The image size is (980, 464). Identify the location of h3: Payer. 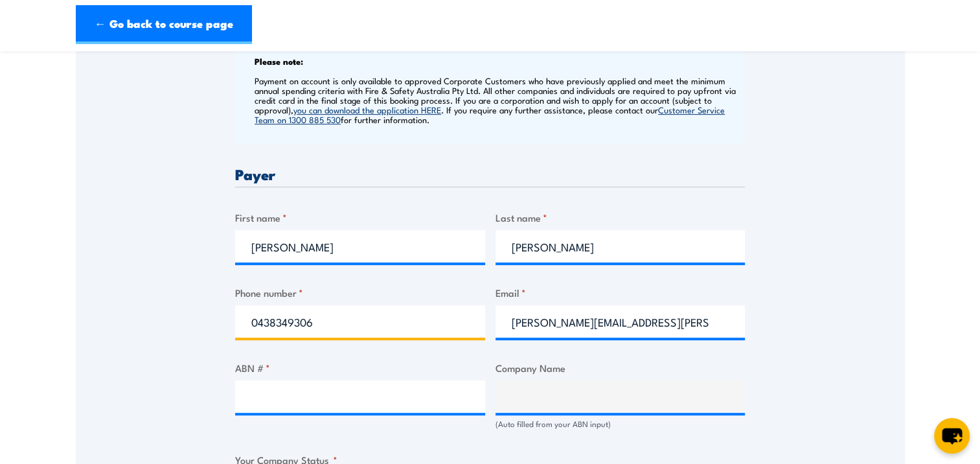
(490, 173).